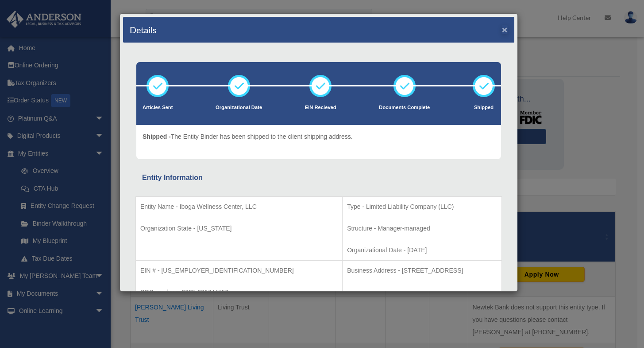  I want to click on p: Type - Limited Liability Company (LLC), so click(422, 206).